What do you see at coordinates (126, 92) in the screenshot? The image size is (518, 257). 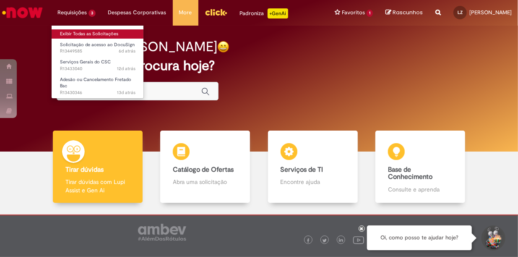 I see `span: 13d atrás` at bounding box center [126, 92].